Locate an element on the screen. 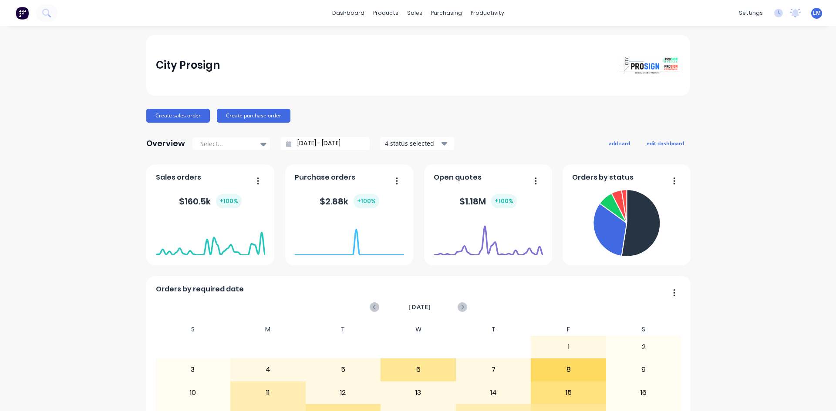 The height and width of the screenshot is (411, 836). span: Sales orders is located at coordinates (179, 178).